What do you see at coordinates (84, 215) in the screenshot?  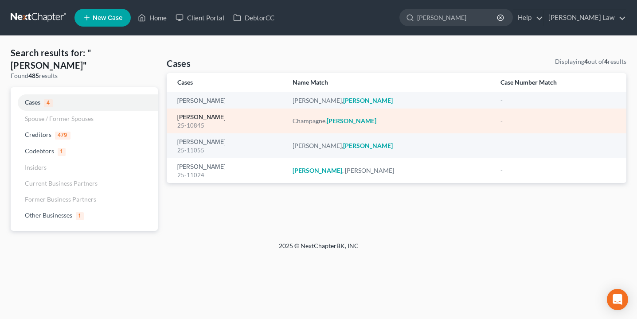 I see `a: Other Businesses1` at bounding box center [84, 215].